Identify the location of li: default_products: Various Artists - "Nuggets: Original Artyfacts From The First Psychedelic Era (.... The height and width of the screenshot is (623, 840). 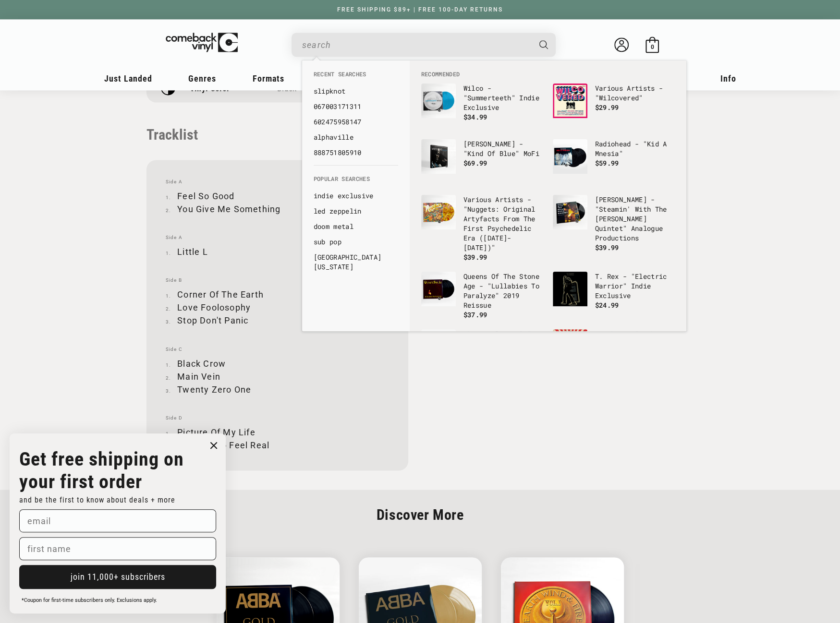
(482, 228).